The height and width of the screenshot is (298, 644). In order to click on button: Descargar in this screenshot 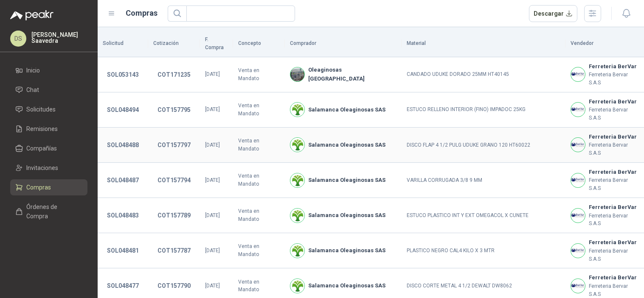, I will do `click(553, 13)`.